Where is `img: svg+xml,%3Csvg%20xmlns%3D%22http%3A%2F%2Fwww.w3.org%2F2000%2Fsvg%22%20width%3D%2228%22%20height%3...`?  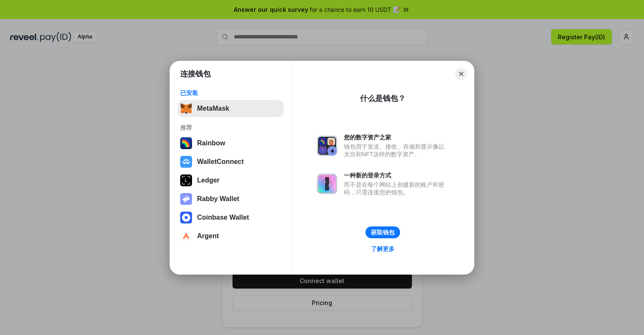 img: svg+xml,%3Csvg%20xmlns%3D%22http%3A%2F%2Fwww.w3.org%2F2000%2Fsvg%22%20width%3D%2228%22%20height%3... is located at coordinates (186, 180).